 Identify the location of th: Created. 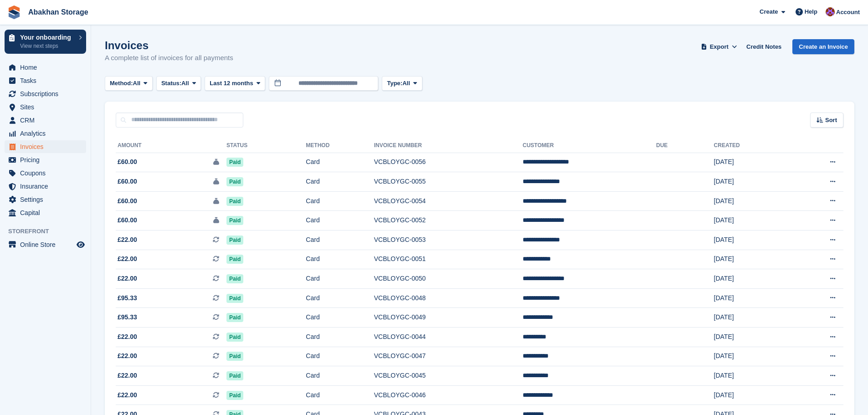
(751, 145).